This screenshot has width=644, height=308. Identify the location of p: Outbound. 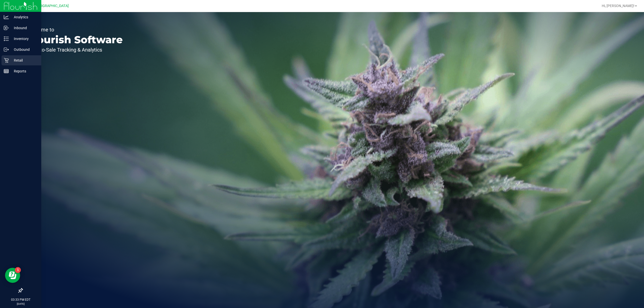
(24, 50).